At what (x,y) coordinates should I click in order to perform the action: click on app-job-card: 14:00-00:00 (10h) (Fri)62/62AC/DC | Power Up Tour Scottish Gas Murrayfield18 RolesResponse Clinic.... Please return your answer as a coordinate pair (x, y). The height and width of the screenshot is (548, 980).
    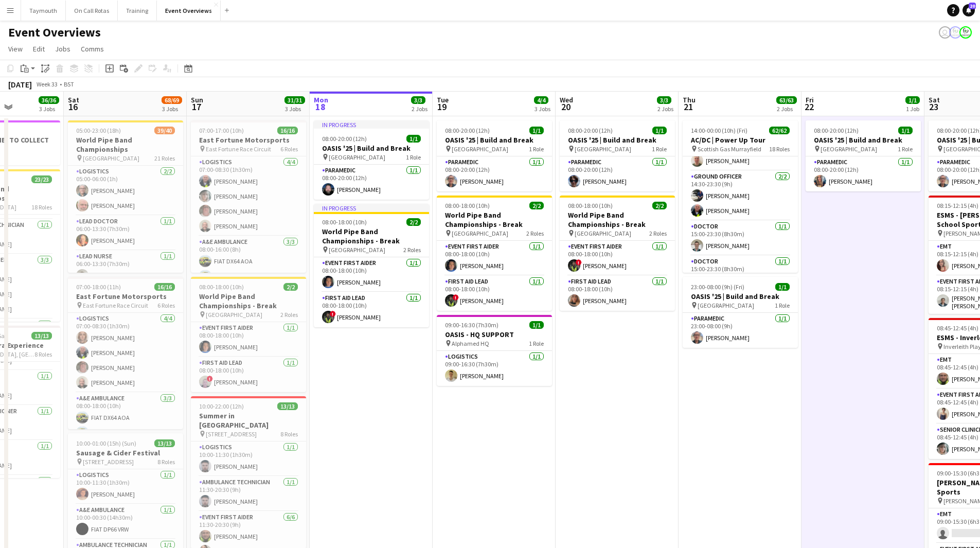
    Looking at the image, I should click on (740, 196).